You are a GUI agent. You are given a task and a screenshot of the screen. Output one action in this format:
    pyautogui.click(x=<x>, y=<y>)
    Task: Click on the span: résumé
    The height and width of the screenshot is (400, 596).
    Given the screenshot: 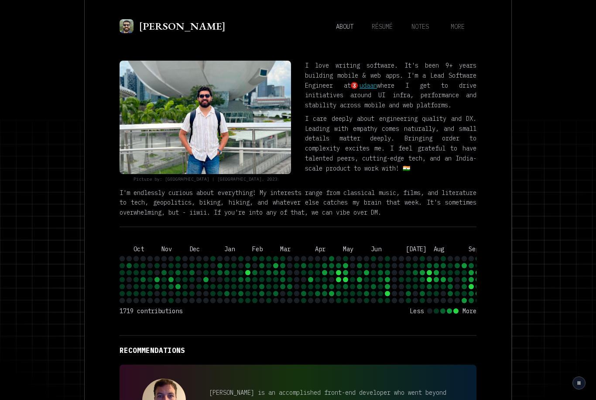 What is the action you would take?
    pyautogui.click(x=382, y=27)
    